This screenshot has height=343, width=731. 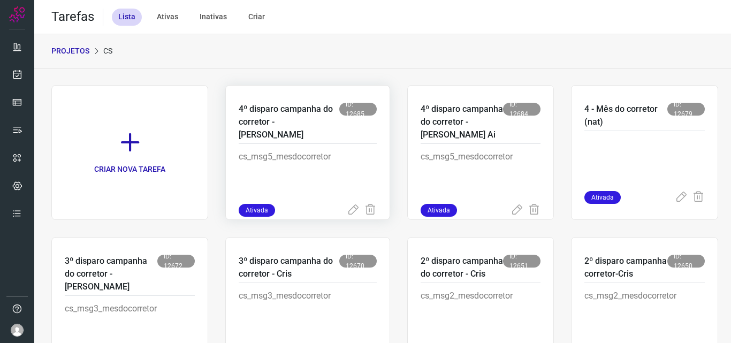 I want to click on p: 4 - Mês do corretor (nat), so click(x=626, y=116).